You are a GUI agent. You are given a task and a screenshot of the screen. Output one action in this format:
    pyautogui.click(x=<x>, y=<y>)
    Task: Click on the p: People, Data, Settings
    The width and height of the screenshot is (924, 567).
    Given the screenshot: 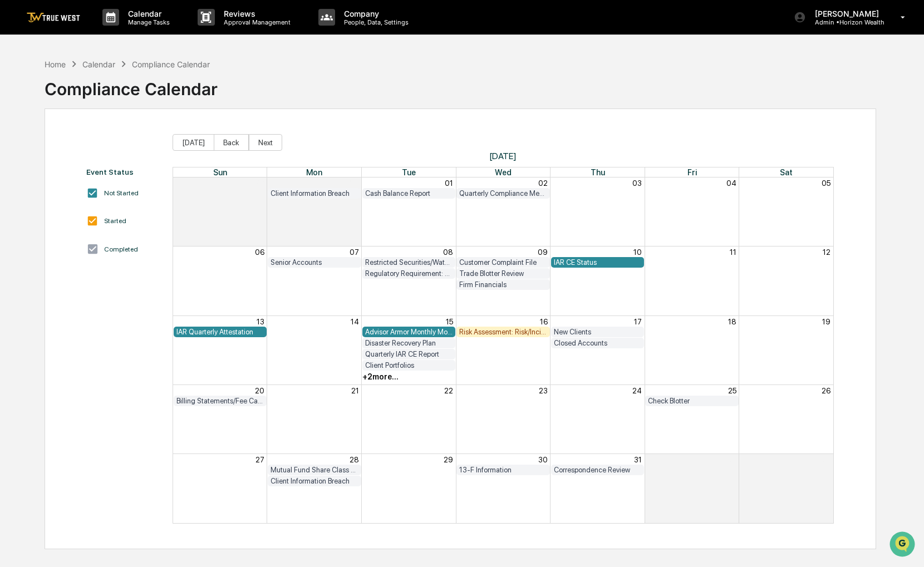 What is the action you would take?
    pyautogui.click(x=374, y=22)
    